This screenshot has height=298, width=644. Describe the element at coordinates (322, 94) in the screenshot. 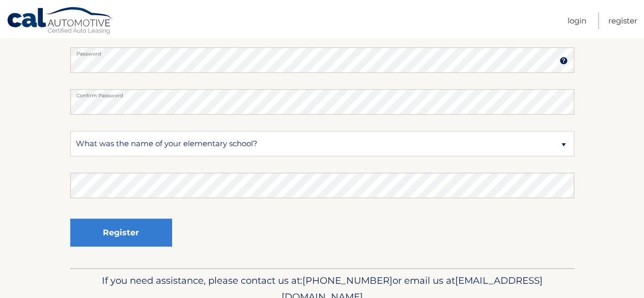

I see `label: Confirm Password` at that location.